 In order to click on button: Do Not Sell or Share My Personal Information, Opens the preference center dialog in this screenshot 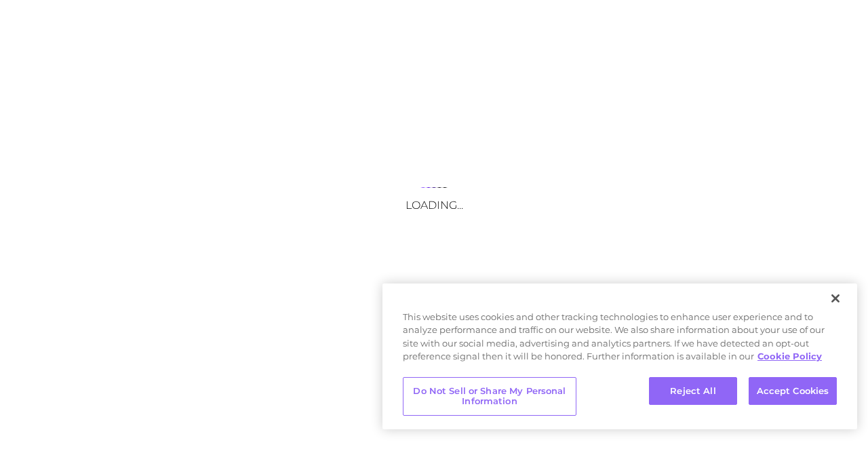, I will do `click(489, 397)`.